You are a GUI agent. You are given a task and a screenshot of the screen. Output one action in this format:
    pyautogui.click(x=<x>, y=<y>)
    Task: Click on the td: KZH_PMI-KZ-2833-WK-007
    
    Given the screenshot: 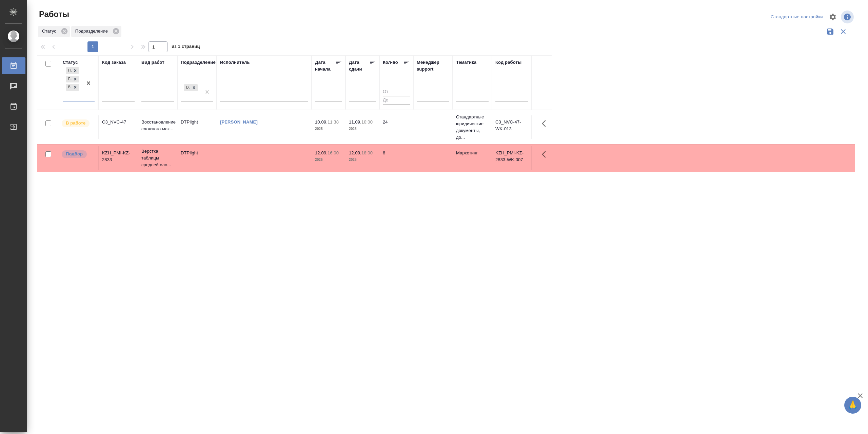 What is the action you would take?
    pyautogui.click(x=512, y=158)
    